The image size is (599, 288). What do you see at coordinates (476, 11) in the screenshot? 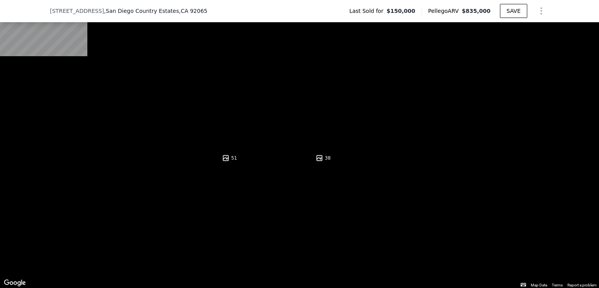
I see `span: $835,000` at bounding box center [476, 11].